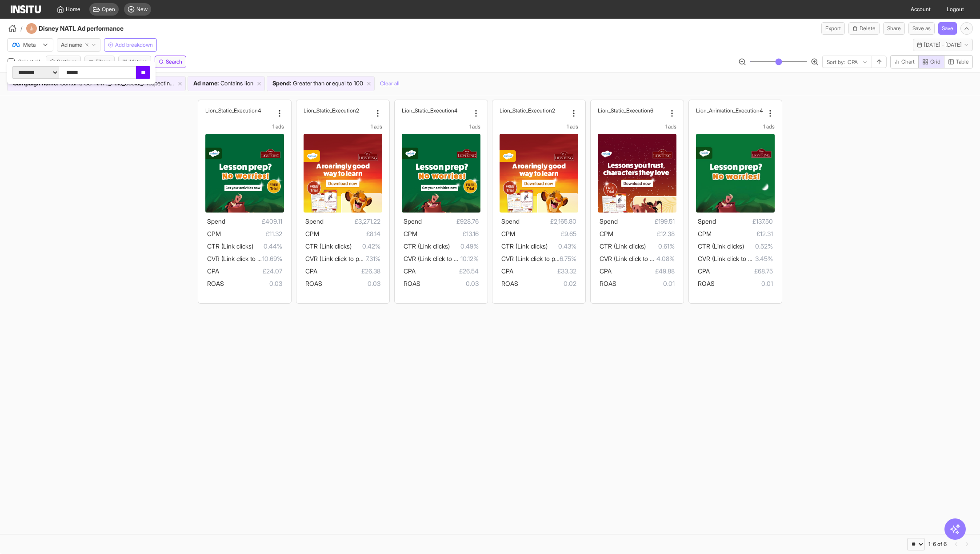 The width and height of the screenshot is (980, 554). What do you see at coordinates (931, 62) in the screenshot?
I see `button: Grid` at bounding box center [931, 62].